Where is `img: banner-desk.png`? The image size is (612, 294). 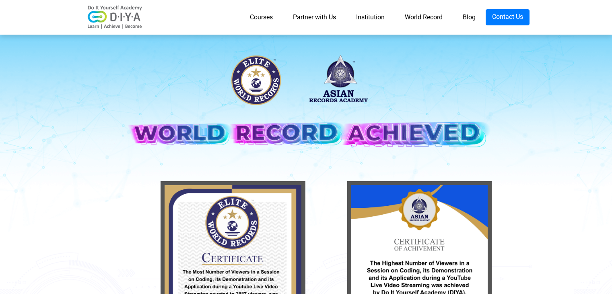 img: banner-desk.png is located at coordinates (306, 108).